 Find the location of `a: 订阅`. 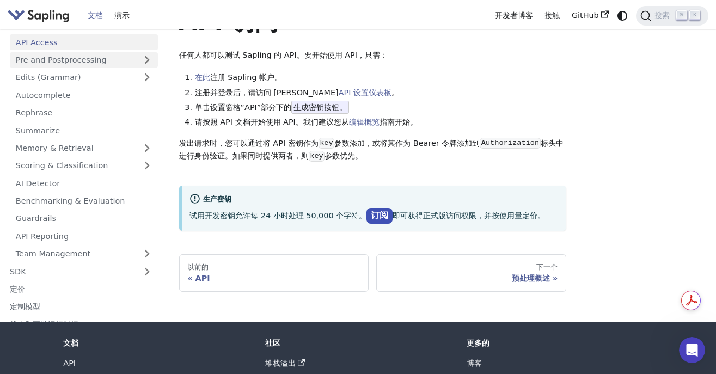

a: 订阅 is located at coordinates (379, 216).